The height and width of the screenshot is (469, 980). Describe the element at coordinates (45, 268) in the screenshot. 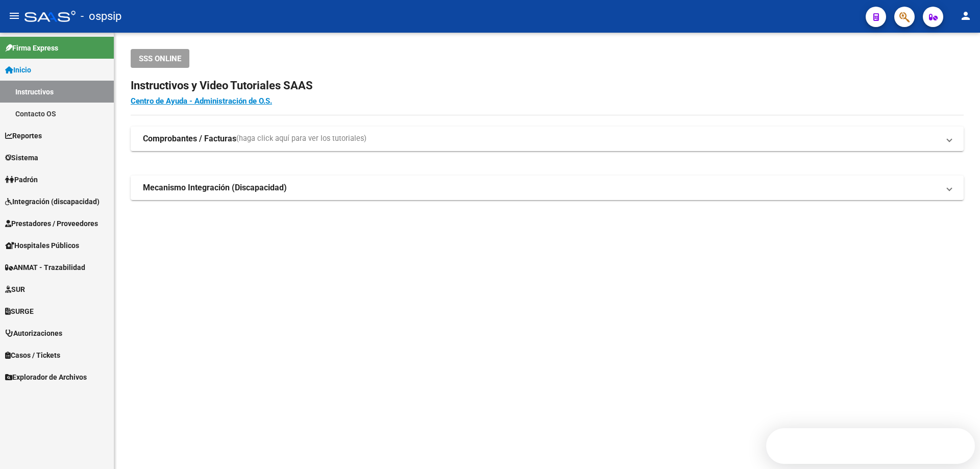

I see `span: ANMAT - Trazabilidad` at that location.